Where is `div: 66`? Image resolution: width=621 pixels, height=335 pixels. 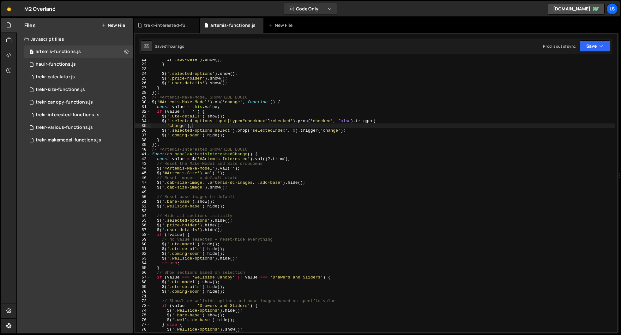 div: 66 is located at coordinates (143, 273).